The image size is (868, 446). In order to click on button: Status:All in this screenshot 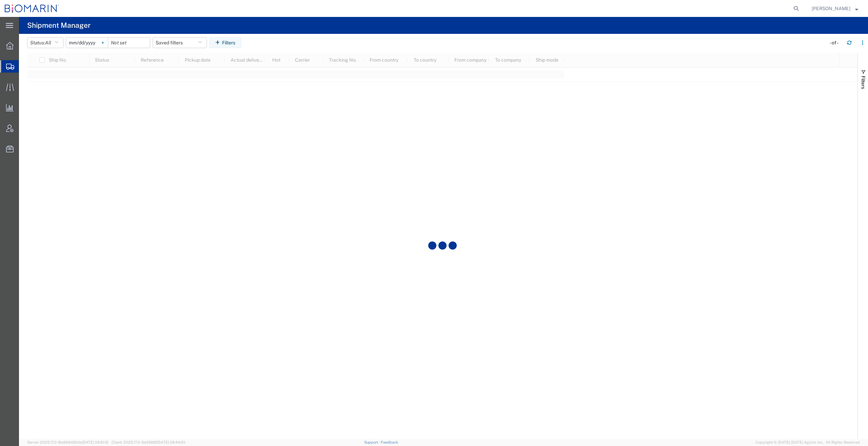, I will do `click(45, 43)`.